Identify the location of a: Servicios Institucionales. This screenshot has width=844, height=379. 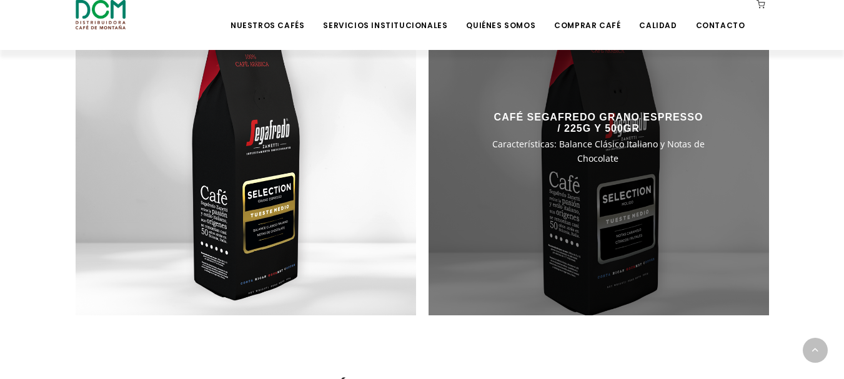
(385, 16).